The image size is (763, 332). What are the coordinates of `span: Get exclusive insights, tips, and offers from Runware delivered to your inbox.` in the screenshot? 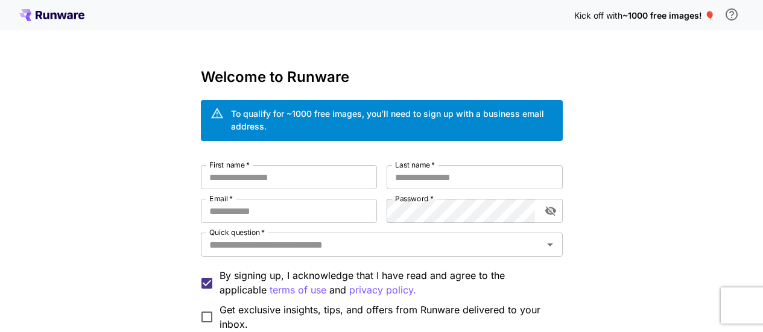 It's located at (386, 317).